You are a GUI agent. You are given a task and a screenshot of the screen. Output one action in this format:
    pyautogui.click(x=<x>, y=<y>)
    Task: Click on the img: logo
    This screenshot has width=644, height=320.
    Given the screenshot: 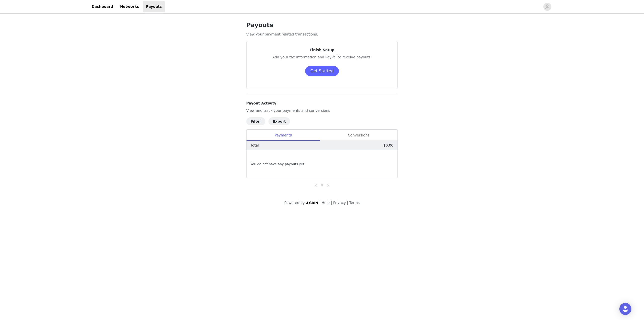 What is the action you would take?
    pyautogui.click(x=312, y=203)
    